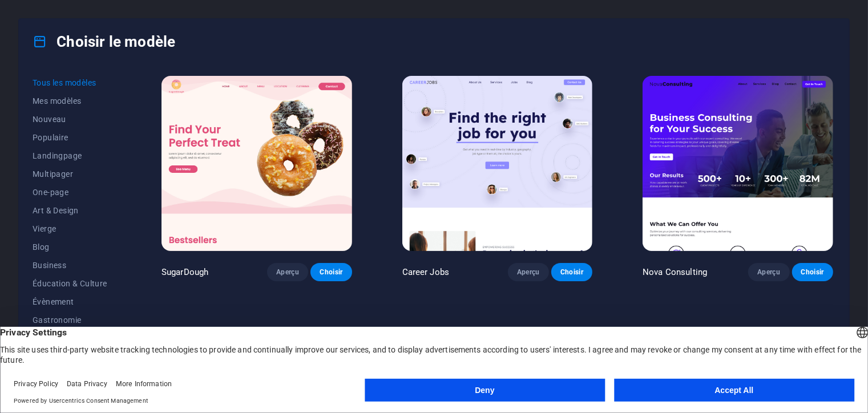 The height and width of the screenshot is (413, 868). Describe the element at coordinates (72, 193) in the screenshot. I see `span: One-page` at that location.